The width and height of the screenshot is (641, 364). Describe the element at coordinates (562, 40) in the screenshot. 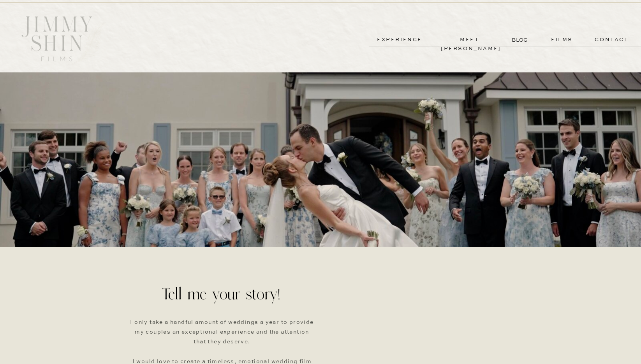

I see `p: films` at that location.